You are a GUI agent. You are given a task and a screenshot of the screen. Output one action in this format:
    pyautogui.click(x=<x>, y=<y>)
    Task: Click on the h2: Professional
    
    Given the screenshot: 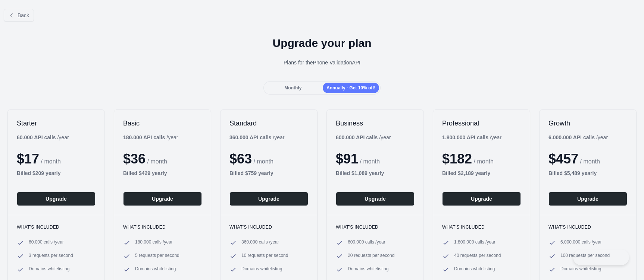 What is the action you would take?
    pyautogui.click(x=481, y=123)
    